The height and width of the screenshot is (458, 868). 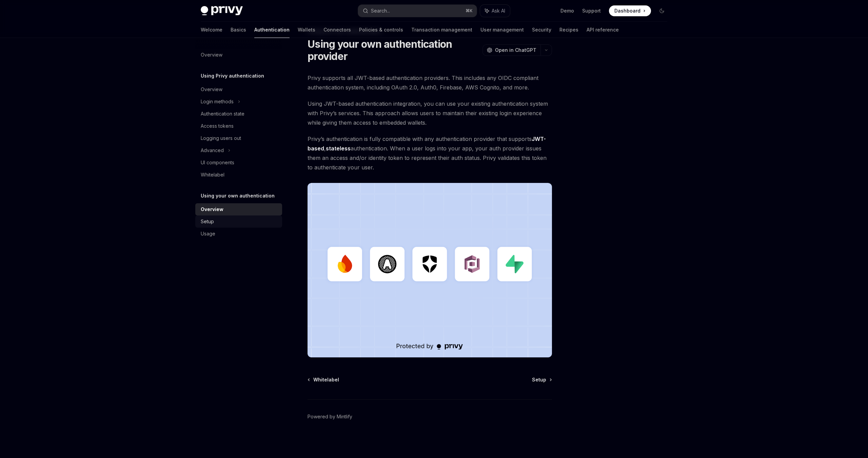 I want to click on span: Ask AI, so click(x=498, y=11).